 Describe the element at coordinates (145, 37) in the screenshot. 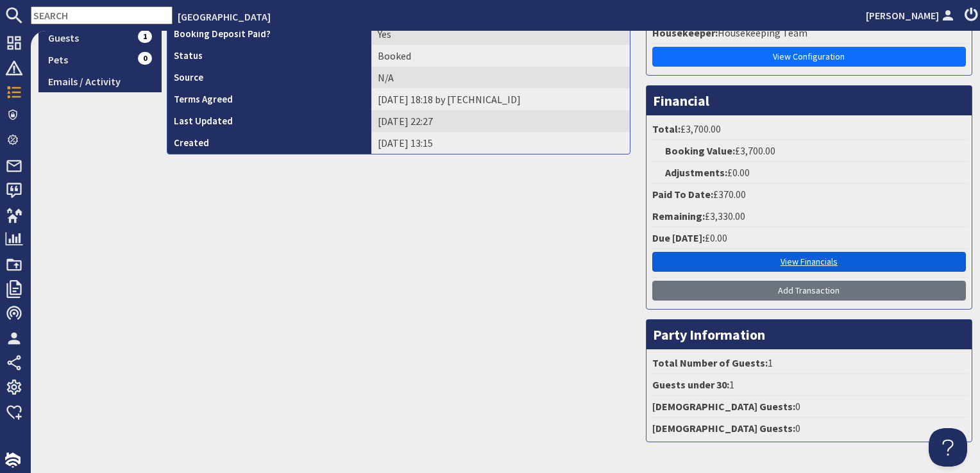

I see `span: 1` at that location.